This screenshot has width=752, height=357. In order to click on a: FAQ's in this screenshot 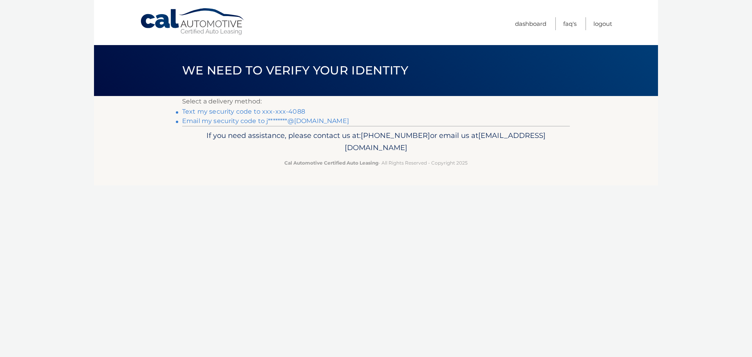, I will do `click(570, 23)`.